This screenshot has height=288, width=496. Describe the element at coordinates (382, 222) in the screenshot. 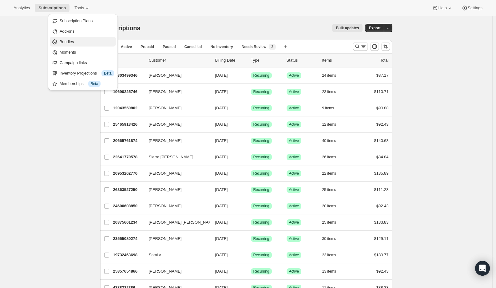

I see `span: $133.83` at that location.